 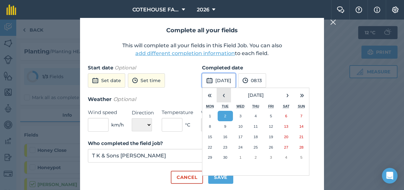 What do you see at coordinates (156, 10) in the screenshot?
I see `span: COTEHOUSE FARM` at bounding box center [156, 10].